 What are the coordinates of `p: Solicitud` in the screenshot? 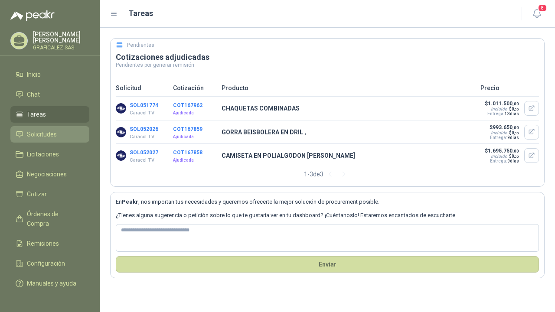 It's located at (142, 88).